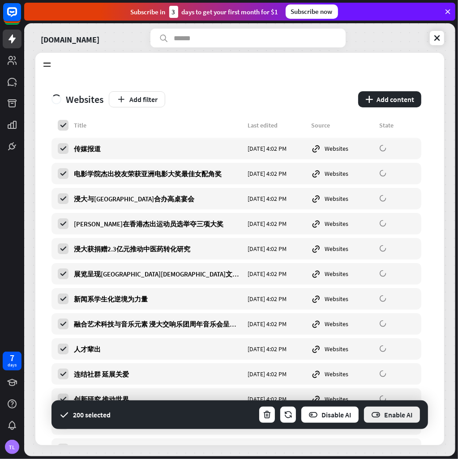  Describe the element at coordinates (204, 12) in the screenshot. I see `div: Subscribe in days to get your first month for $1` at that location.